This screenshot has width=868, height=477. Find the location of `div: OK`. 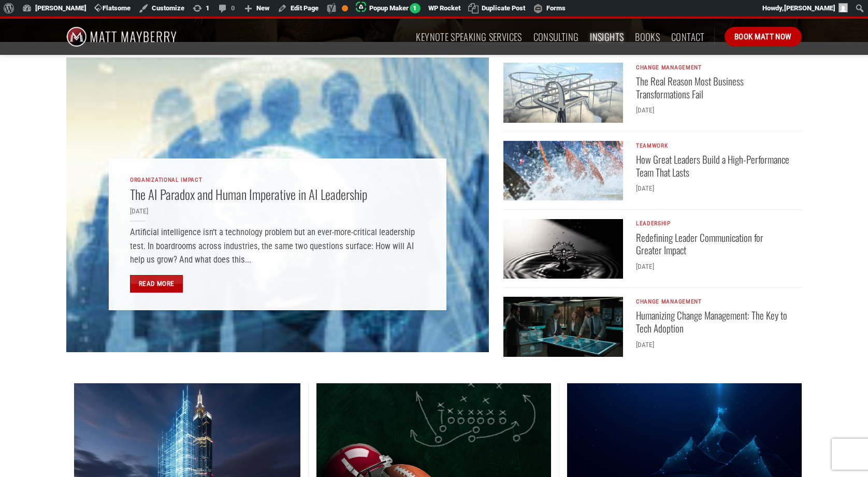

div: OK is located at coordinates (345, 8).